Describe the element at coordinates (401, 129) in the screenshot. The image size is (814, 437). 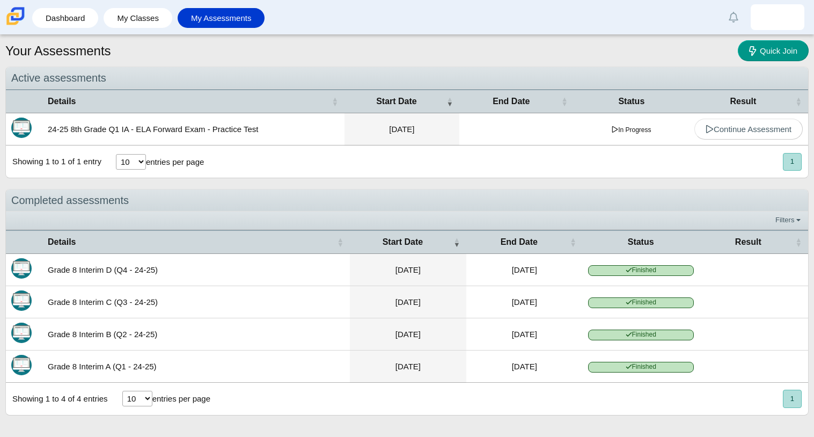
I see `time: Oct 30, 2024 at 10:23 AM` at that location.